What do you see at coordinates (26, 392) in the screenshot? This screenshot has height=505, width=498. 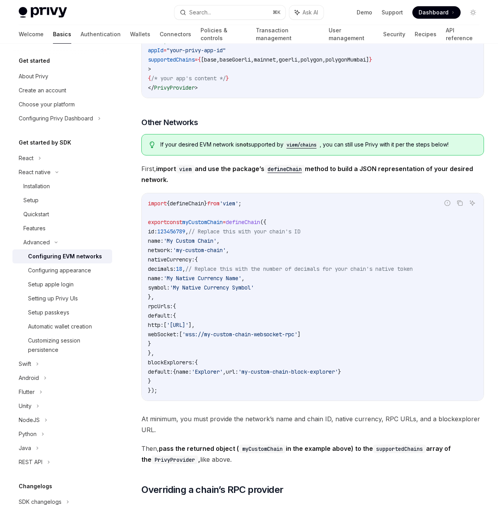 I see `div: Flutter` at bounding box center [26, 392].